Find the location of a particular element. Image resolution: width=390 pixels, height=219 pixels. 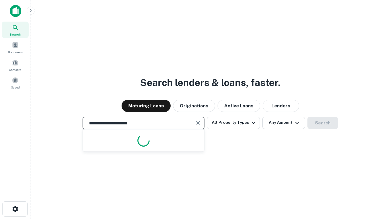

span: Borrowers is located at coordinates (15, 52).